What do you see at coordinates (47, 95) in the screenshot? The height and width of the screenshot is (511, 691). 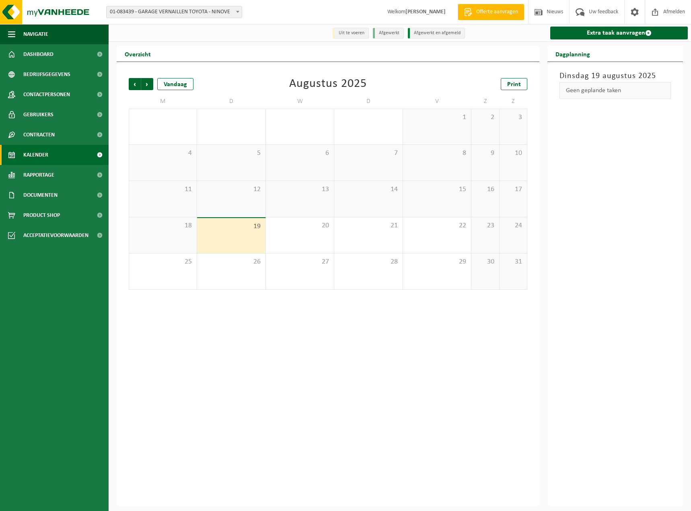 I see `span: Contactpersonen` at bounding box center [47, 95].